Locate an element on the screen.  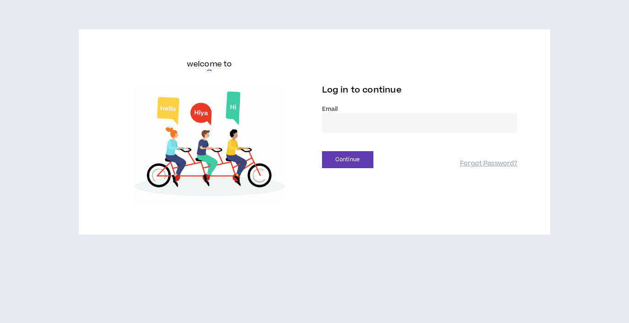
button: Continue is located at coordinates (348, 159).